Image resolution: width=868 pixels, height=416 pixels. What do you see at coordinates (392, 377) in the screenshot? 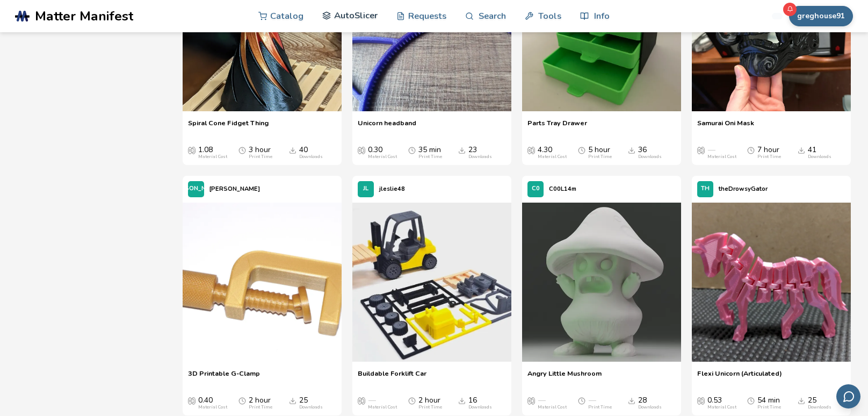
I see `a: Buildable Forklift Car` at bounding box center [392, 377].